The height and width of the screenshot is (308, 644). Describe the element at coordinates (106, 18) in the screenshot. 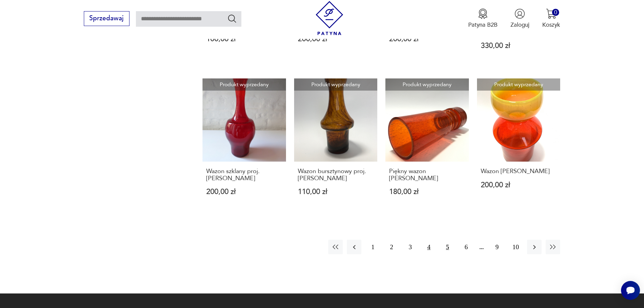

I see `button: Sprzedawaj` at that location.